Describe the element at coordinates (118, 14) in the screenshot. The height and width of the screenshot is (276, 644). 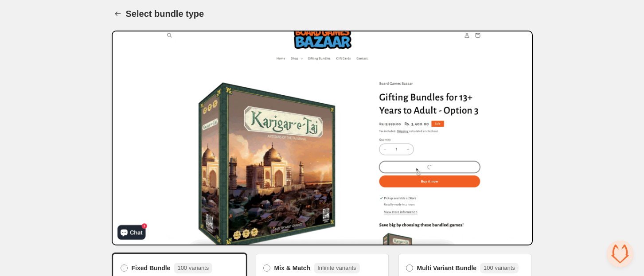
I see `button: Back` at that location.